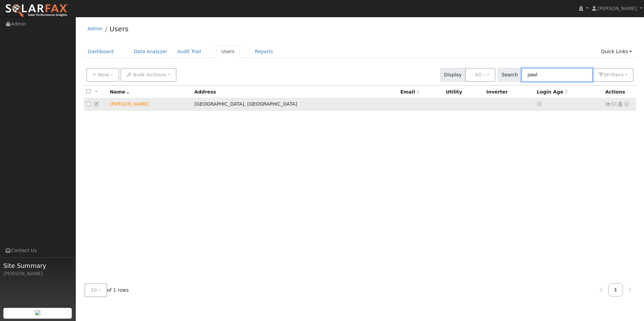 The width and height of the screenshot is (644, 321). Describe the element at coordinates (410, 92) in the screenshot. I see `span: Email` at that location.